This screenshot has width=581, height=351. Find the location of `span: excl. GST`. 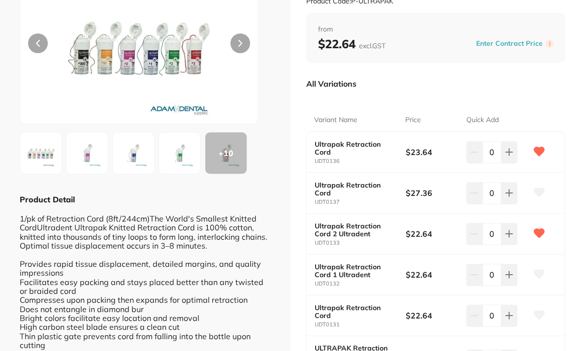

span: excl. GST is located at coordinates (372, 46).